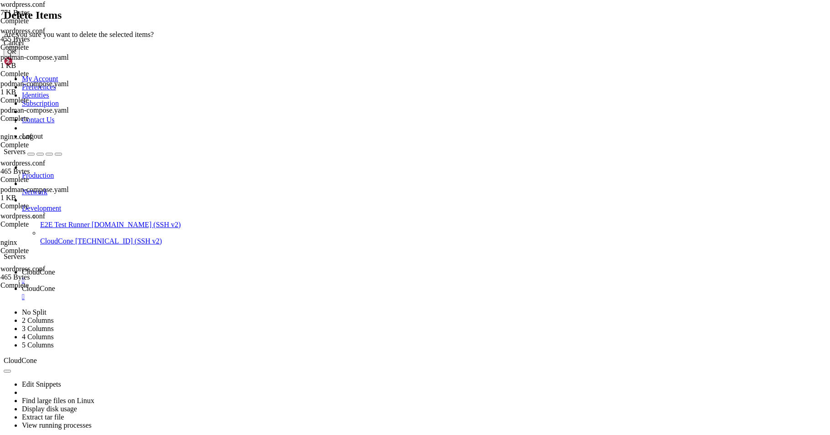 This screenshot has width=830, height=435. Describe the element at coordinates (357, 123) in the screenshot. I see `x-row: 9cc0e8d9a46c369b4622cd54c805108fb093182a219feb17b9d91cf7d87063b9` at that location.